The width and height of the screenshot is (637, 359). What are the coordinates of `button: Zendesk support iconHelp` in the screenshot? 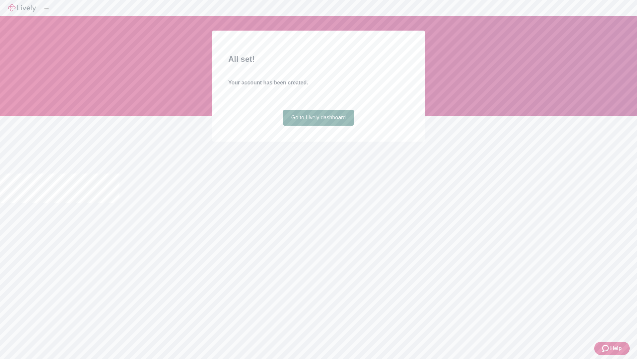 It's located at (612, 348).